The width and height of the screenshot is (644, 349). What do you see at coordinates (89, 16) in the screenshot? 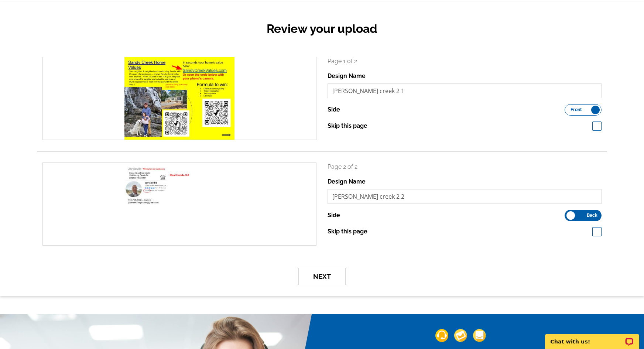
I see `button: Open LiveChat chat widget` at bounding box center [89, 16].